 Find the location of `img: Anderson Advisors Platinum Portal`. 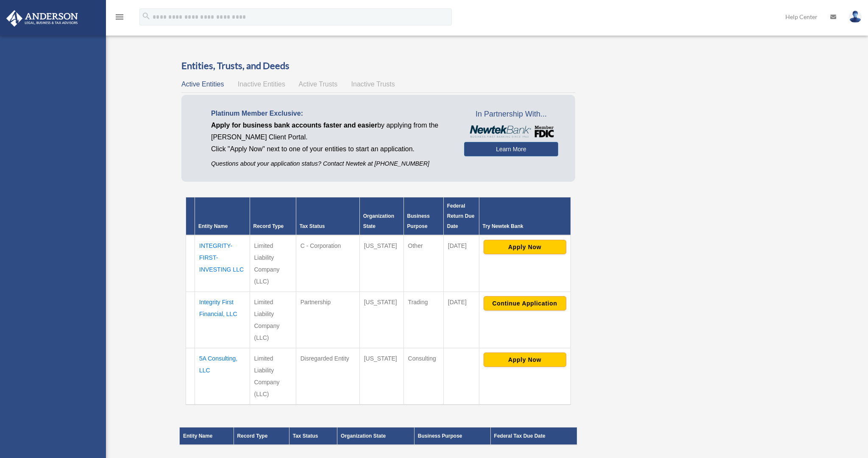

img: Anderson Advisors Platinum Portal is located at coordinates (42, 18).